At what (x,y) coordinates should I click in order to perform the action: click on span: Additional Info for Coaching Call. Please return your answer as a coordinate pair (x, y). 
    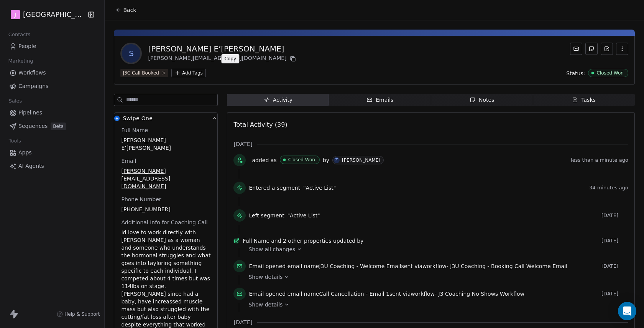
    Looking at the image, I should click on (164, 223).